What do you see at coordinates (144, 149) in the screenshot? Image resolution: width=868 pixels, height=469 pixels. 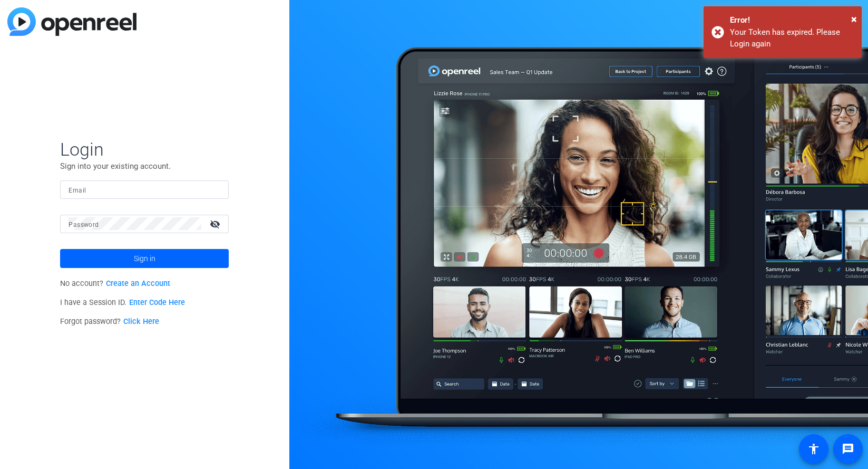 I see `span: Login` at bounding box center [144, 149].